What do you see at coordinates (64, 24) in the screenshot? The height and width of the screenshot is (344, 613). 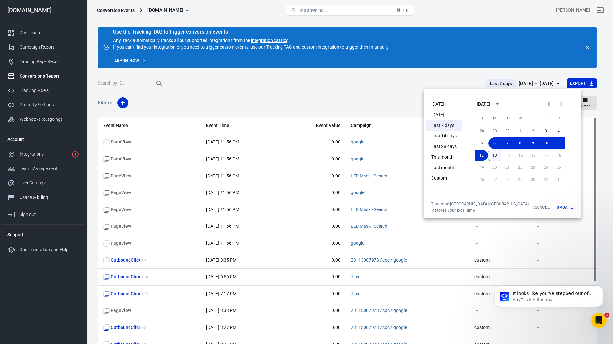 I see `div: message notification from AnyTrack, 6m ago. It looks like you've stepped out of the chat so I wil...` at bounding box center [64, 24].